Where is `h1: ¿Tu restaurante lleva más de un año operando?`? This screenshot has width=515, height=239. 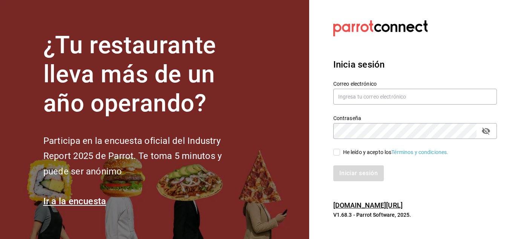 h1: ¿Tu restaurante lleva más de un año operando? is located at coordinates (145, 74).